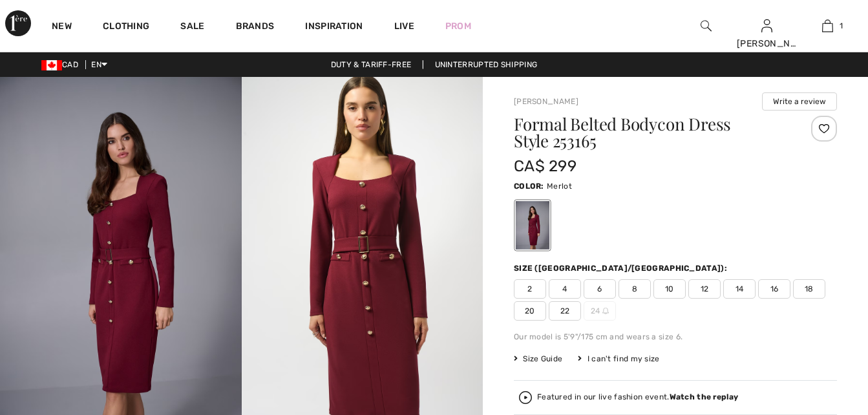 The width and height of the screenshot is (868, 415). Describe the element at coordinates (529, 187) in the screenshot. I see `span: Color:` at that location.